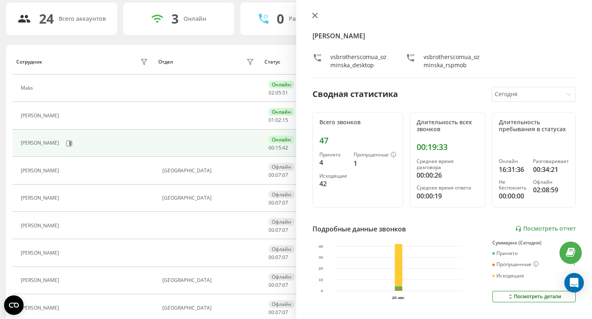 The width and height of the screenshot is (592, 319). Describe the element at coordinates (551, 190) in the screenshot. I see `div: 02:08:59` at that location.